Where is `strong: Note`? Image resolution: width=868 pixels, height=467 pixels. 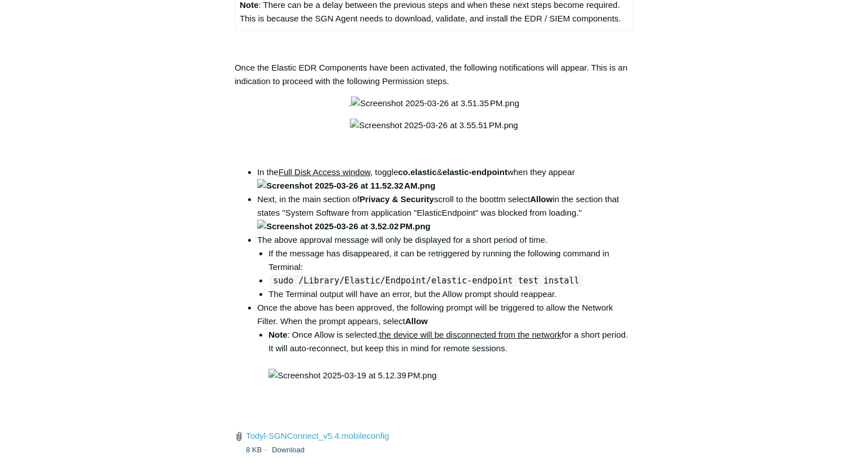 strong: Note is located at coordinates (277, 334).